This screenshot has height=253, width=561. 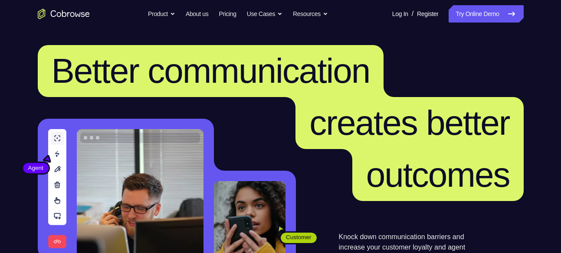 What do you see at coordinates (227, 14) in the screenshot?
I see `a: Pricing` at bounding box center [227, 14].